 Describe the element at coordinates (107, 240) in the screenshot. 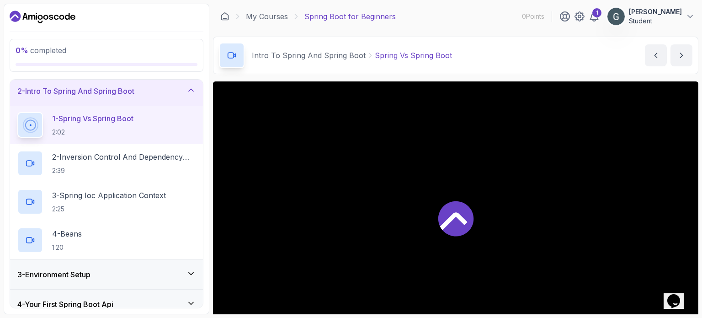

I see `button: 4-Beans1:20` at that location.